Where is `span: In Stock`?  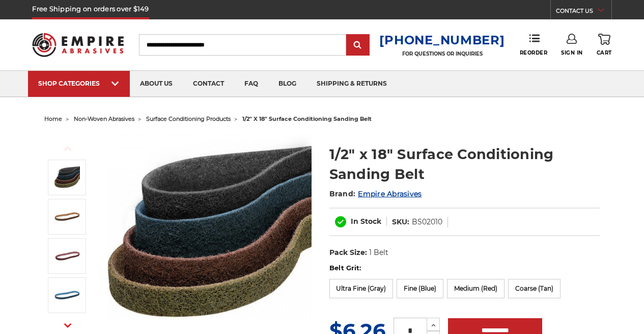 span: In Stock is located at coordinates (366, 221).